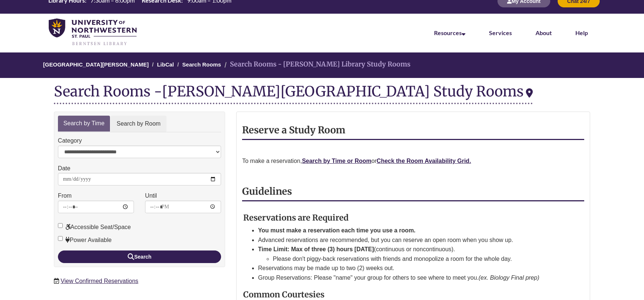 The image size is (644, 300). What do you see at coordinates (500, 33) in the screenshot?
I see `a: Services` at bounding box center [500, 33].